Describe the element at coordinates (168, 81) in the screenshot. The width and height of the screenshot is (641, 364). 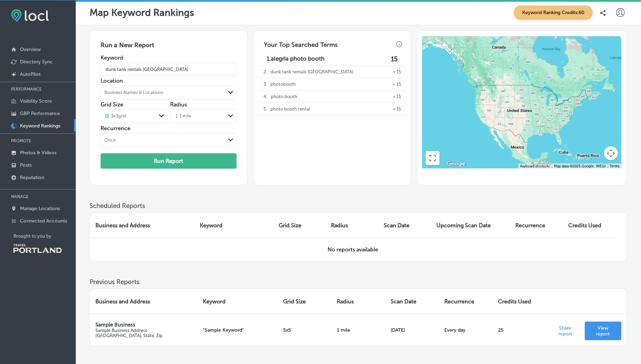
I see `label: Location` at that location.